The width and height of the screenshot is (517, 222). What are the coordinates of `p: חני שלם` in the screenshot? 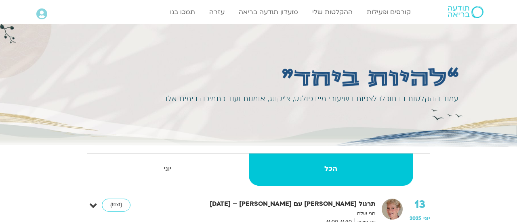 It's located at (269, 214).